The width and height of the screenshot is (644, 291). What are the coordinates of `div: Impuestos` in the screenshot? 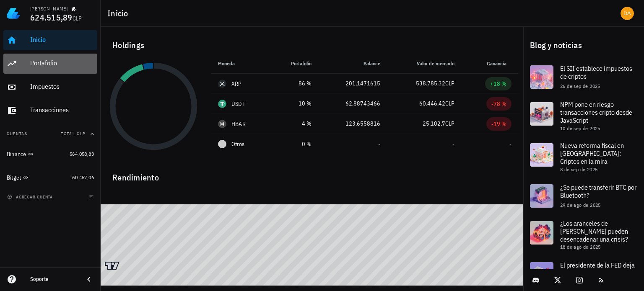 It's located at (62, 86).